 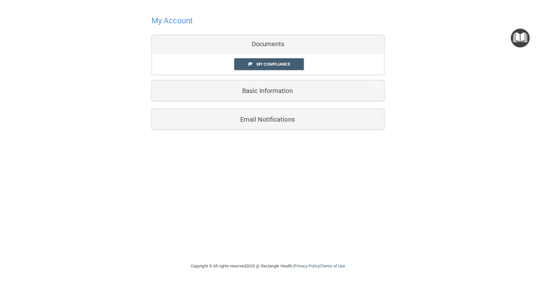 What do you see at coordinates (258, 91) in the screenshot?
I see `h5: Basic Information` at bounding box center [258, 91].